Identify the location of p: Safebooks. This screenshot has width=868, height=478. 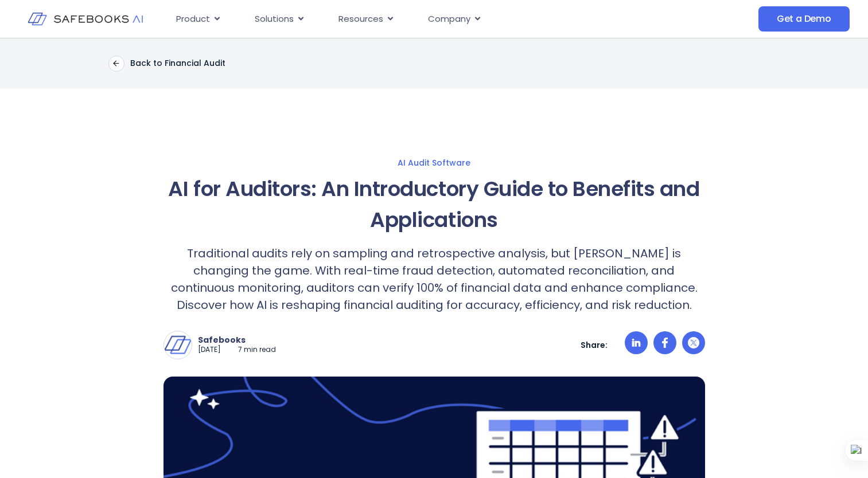
(237, 340).